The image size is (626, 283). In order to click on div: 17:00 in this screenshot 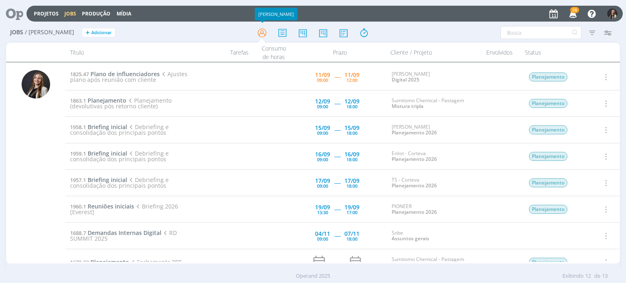, I will do `click(352, 212)`.